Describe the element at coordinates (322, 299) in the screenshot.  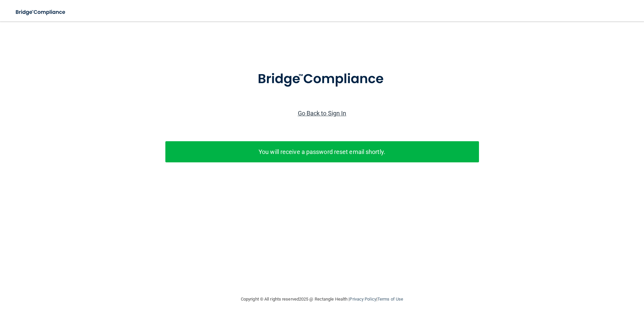
I see `div: Copyright © All rights reserved 2025 @ Rectangle Health | |` at that location.